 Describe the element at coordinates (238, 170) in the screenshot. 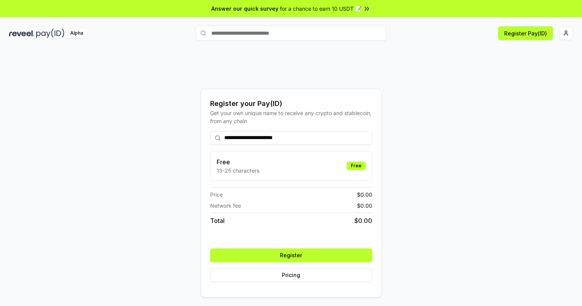

I see `p: 13-25 characters` at that location.